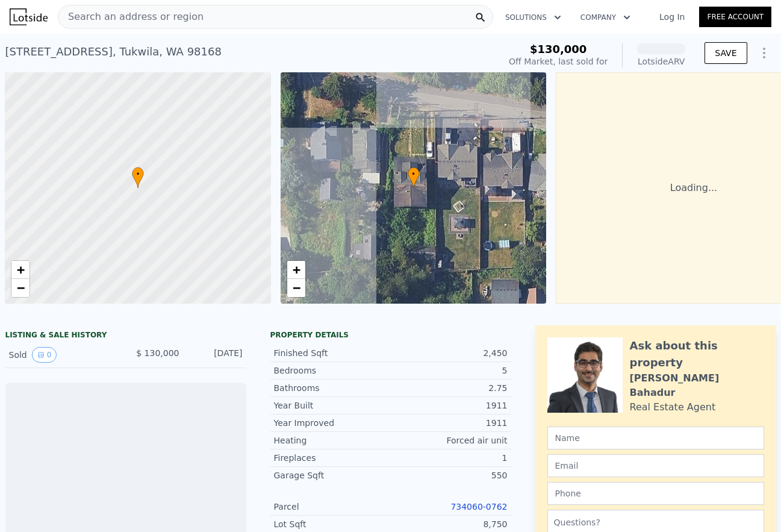 The height and width of the screenshot is (532, 781). I want to click on div: Off Market, last sold for, so click(558, 62).